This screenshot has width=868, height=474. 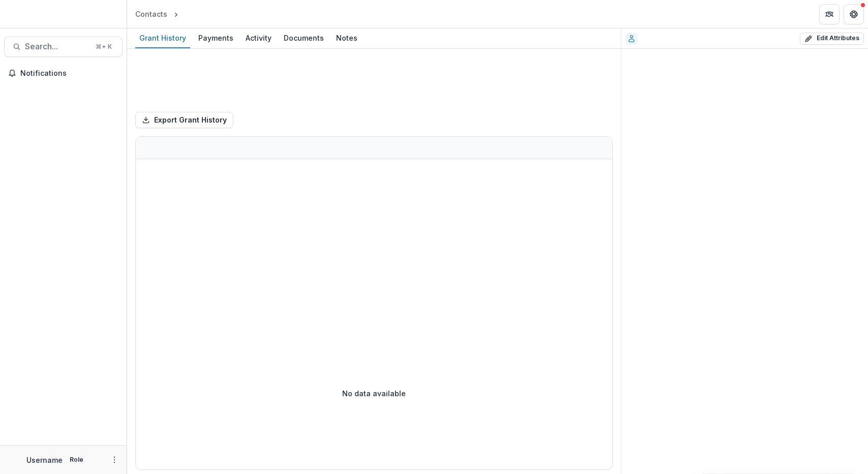 I want to click on span: Search..., so click(x=57, y=47).